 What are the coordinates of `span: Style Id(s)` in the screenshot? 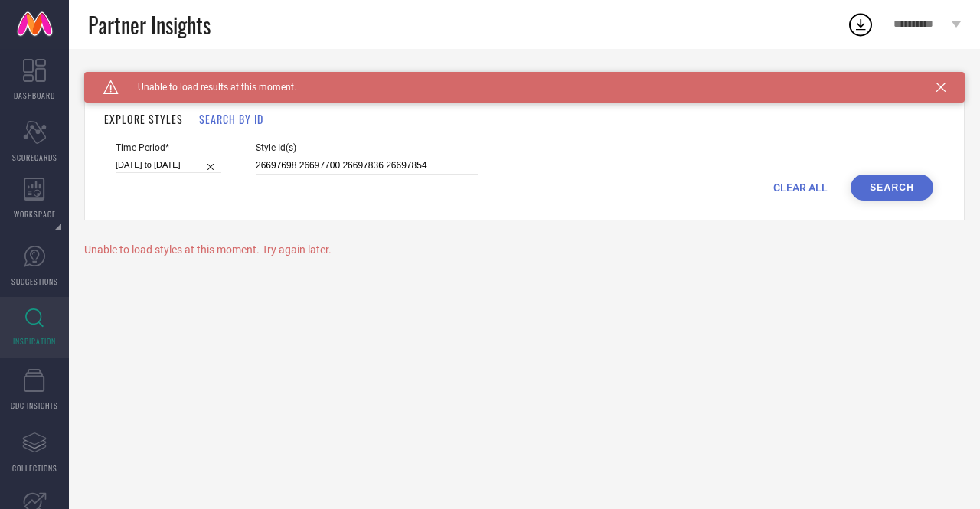 It's located at (367, 148).